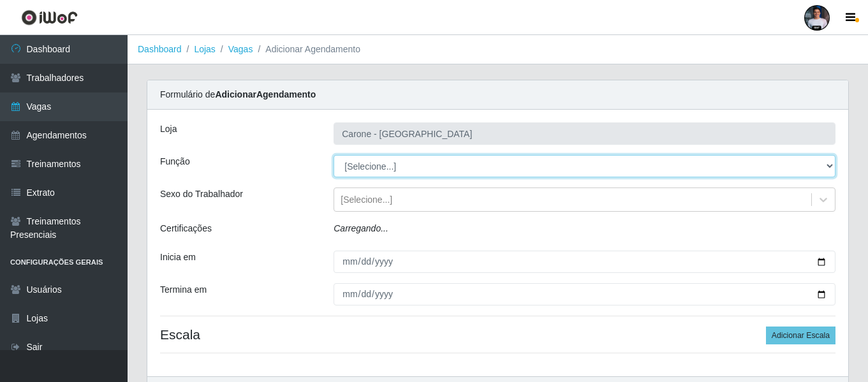  Describe the element at coordinates (178, 257) in the screenshot. I see `label: Inicia em` at that location.